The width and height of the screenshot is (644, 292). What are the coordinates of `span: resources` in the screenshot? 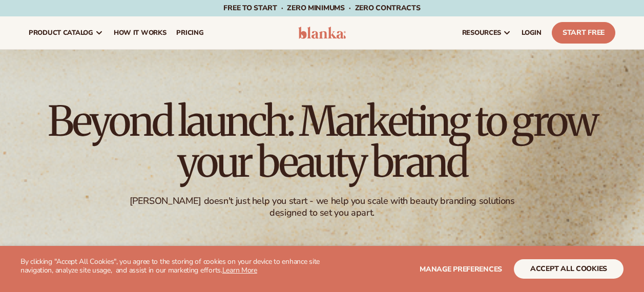 It's located at (482, 33).